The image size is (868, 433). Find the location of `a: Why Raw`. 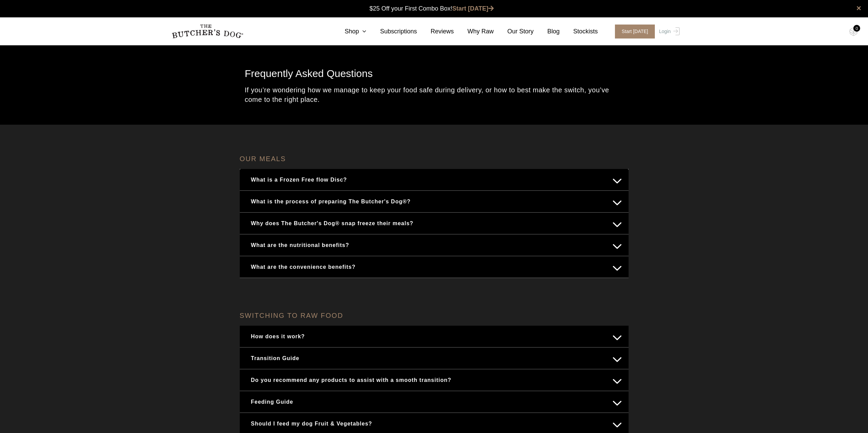

a: Why Raw is located at coordinates (474, 31).